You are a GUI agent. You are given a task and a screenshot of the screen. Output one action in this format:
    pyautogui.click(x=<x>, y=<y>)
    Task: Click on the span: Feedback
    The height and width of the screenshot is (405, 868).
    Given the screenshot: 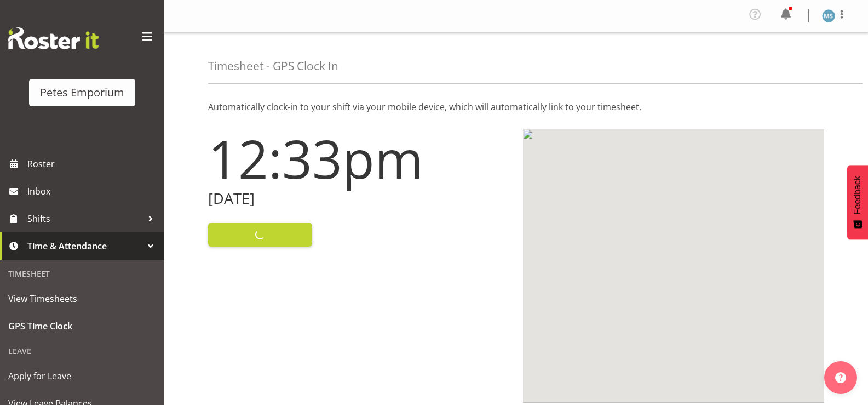 What is the action you would take?
    pyautogui.click(x=858, y=195)
    